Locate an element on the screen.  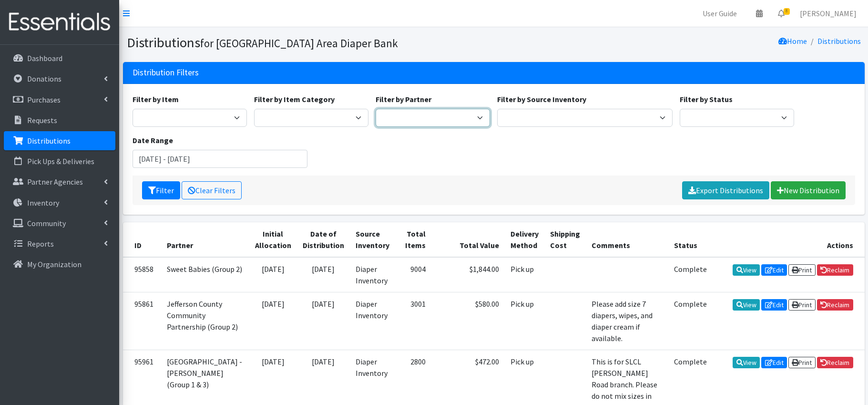
input: January 1, 2011 - December 31, 2011 is located at coordinates (220, 159).